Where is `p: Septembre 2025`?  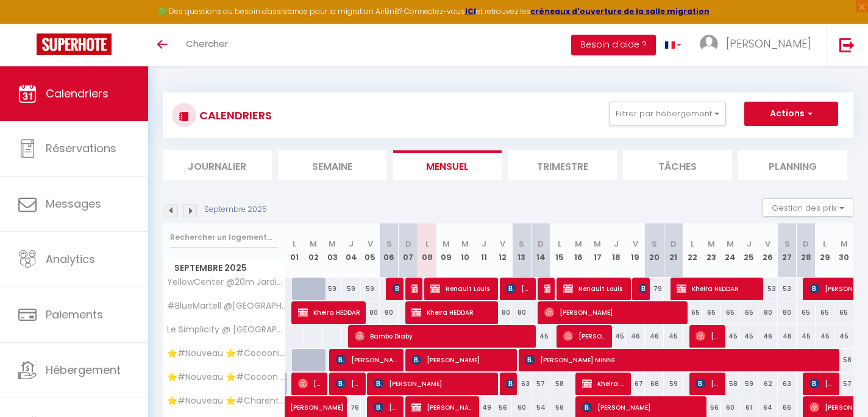
p: Septembre 2025 is located at coordinates (236, 210).